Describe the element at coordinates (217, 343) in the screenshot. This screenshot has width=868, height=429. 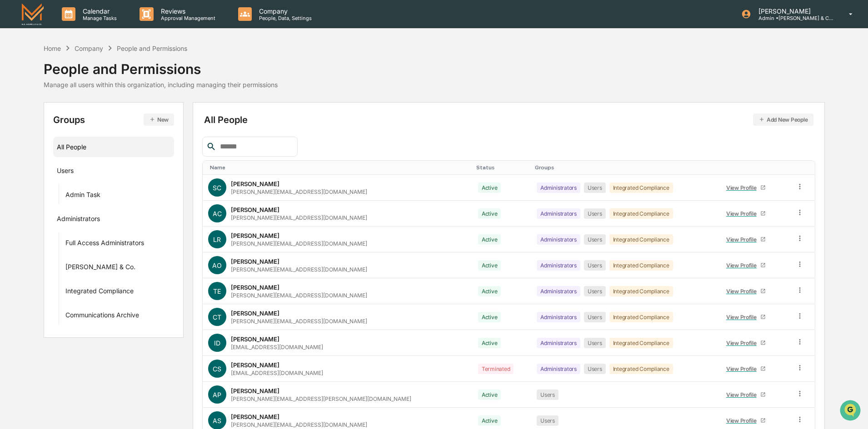
I see `span: ID` at that location.